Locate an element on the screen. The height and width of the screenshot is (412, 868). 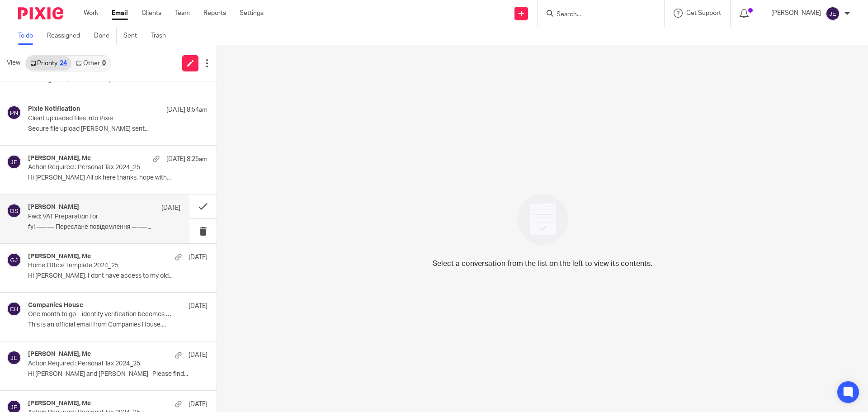
a: Priority24 is located at coordinates (49, 63).